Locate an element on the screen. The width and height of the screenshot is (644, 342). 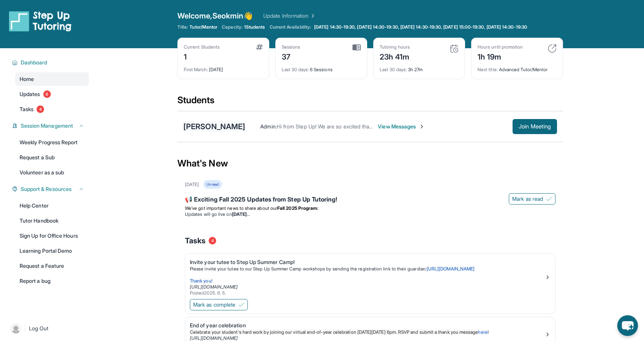
a: Updates8 is located at coordinates (52, 94).